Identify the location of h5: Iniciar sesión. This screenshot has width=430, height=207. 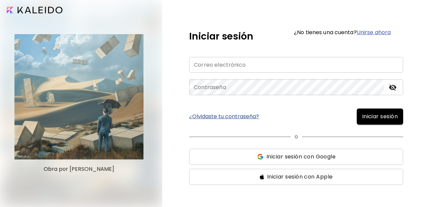
(221, 37).